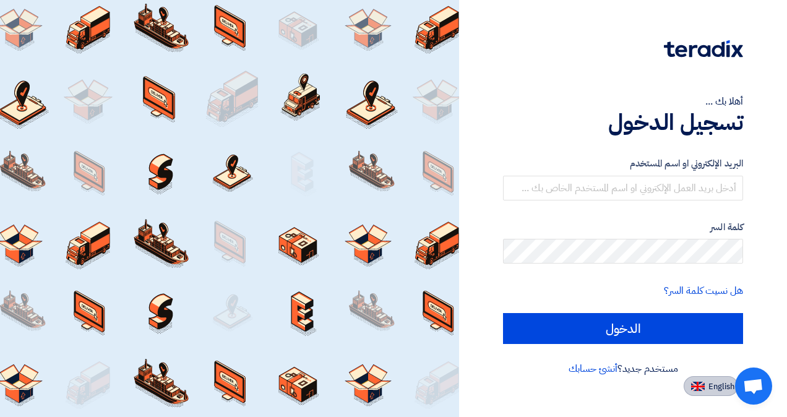 The image size is (787, 417). I want to click on div: أهلا بك ..., so click(623, 101).